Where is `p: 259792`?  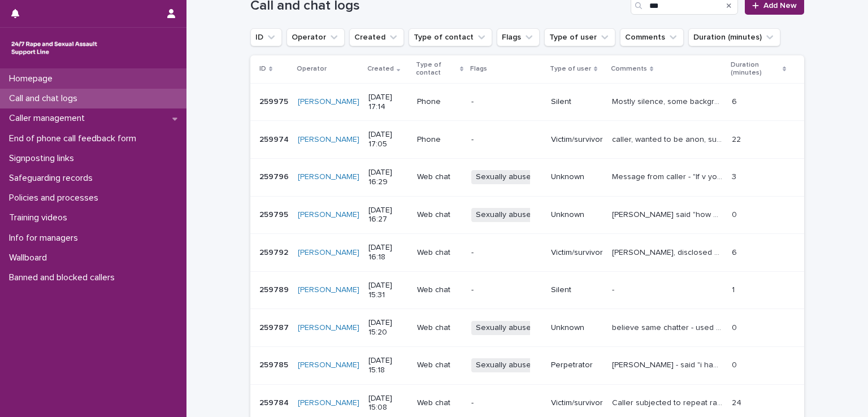
p: 259792 is located at coordinates (274, 252).